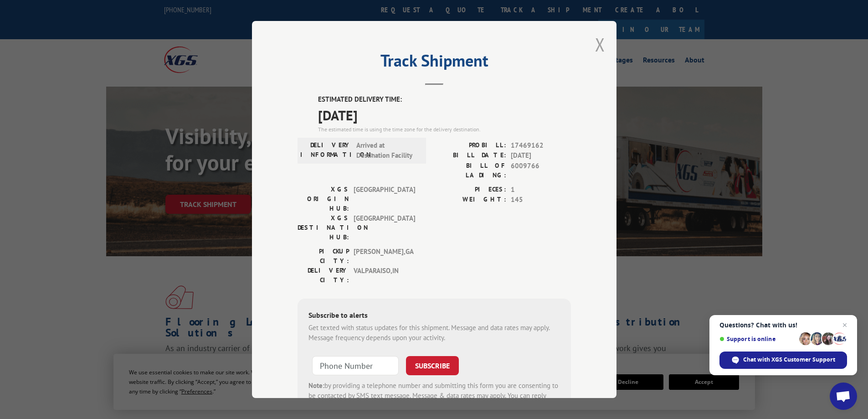  What do you see at coordinates (541, 171) in the screenshot?
I see `span: 6009766` at bounding box center [541, 171].